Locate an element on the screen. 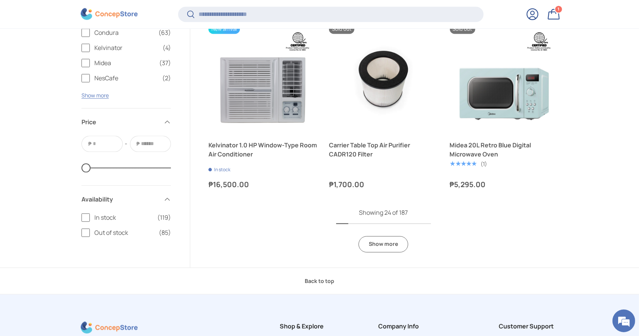 Image resolution: width=639 pixels, height=336 pixels. summary: Price is located at coordinates (126, 122).